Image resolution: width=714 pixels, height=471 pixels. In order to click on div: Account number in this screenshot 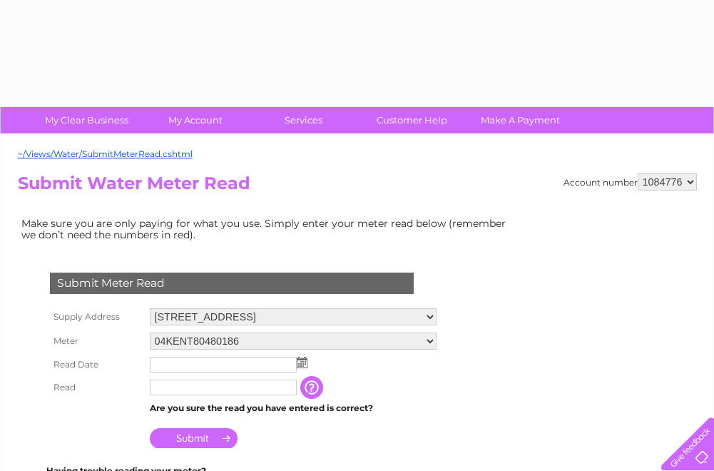, I will do `click(630, 182)`.